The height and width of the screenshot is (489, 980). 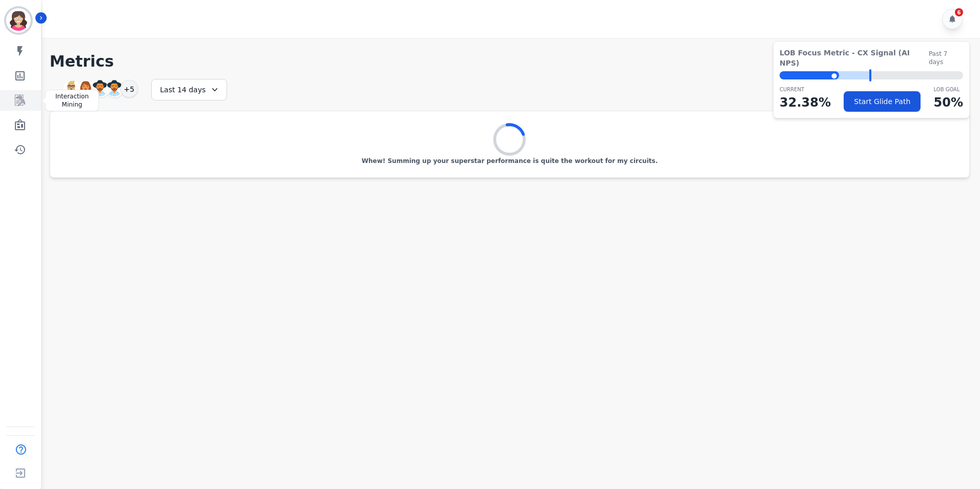 What do you see at coordinates (948, 103) in the screenshot?
I see `p: 50 %` at bounding box center [948, 103].